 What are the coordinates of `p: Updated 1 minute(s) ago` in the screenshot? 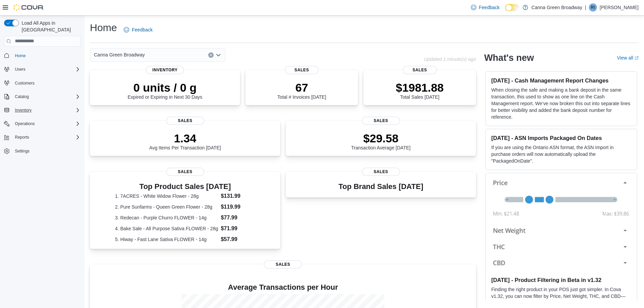 It's located at (450, 59).